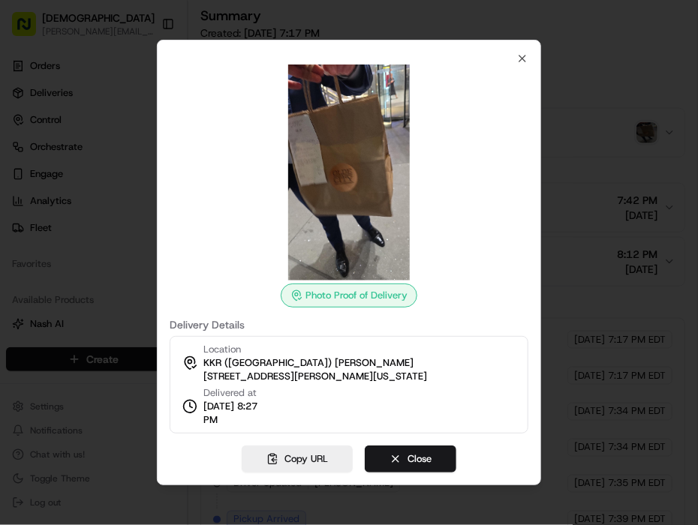 The image size is (698, 525). I want to click on a: 📗Knowledge Base, so click(65, 225).